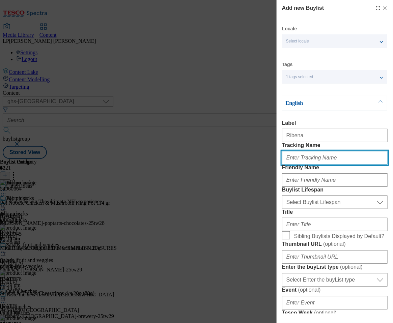  Describe the element at coordinates (335, 190) in the screenshot. I see `label: Buylist Lifespan` at that location.